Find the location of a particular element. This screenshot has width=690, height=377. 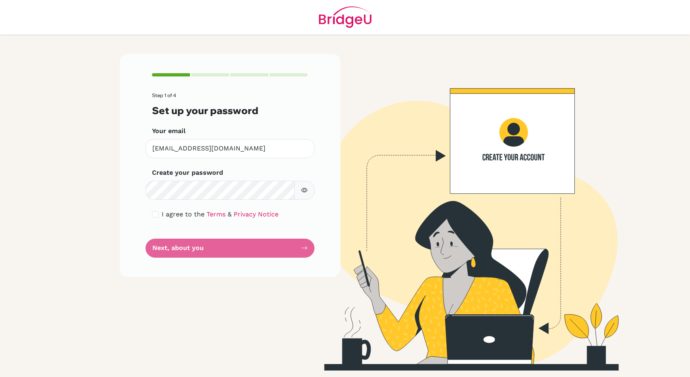

input: Insert your email* is located at coordinates (230, 148).